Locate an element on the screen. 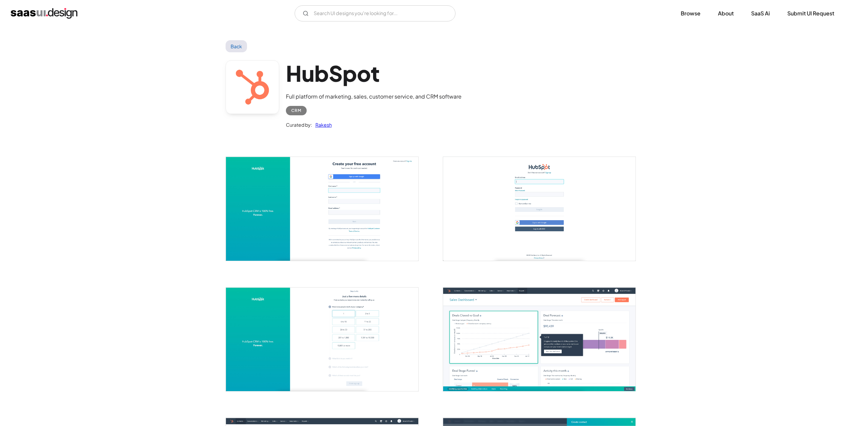 Image resolution: width=853 pixels, height=426 pixels. input: Search UI designs you're looking for... is located at coordinates (375, 13).